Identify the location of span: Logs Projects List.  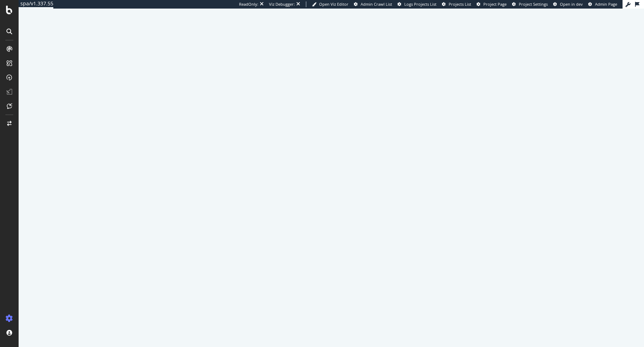
(420, 4).